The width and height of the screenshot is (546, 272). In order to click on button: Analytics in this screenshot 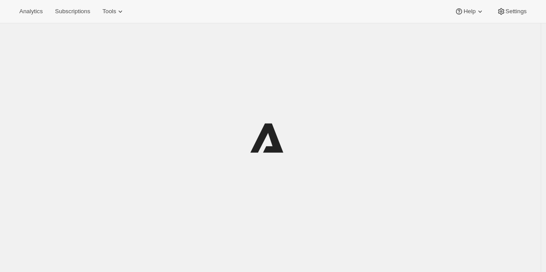, I will do `click(31, 11)`.